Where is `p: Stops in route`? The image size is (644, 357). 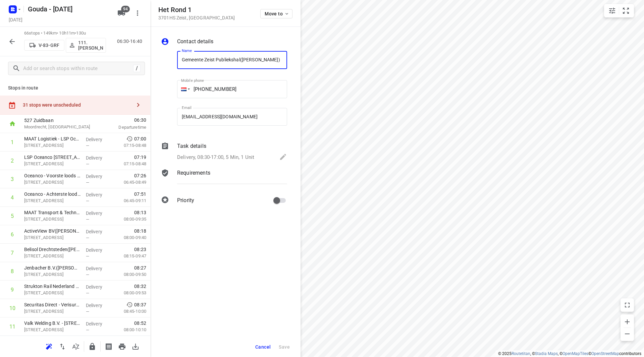
p: Stops in route is located at coordinates (75, 88).